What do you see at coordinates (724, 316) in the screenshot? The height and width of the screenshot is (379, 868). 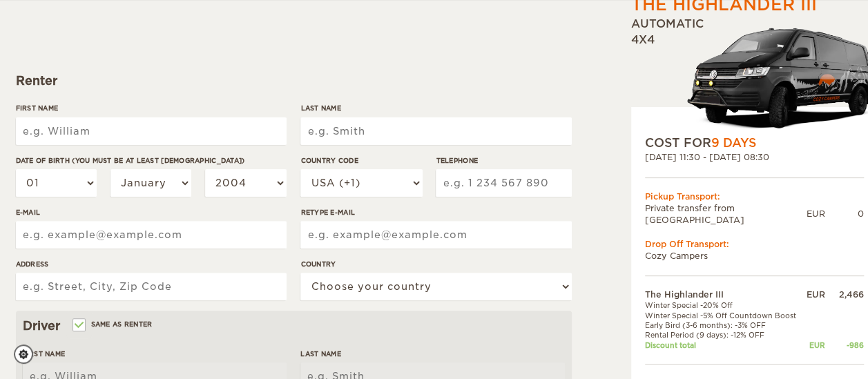 I see `td: Winter Special -5% Off Countdown Boost` at bounding box center [724, 316].